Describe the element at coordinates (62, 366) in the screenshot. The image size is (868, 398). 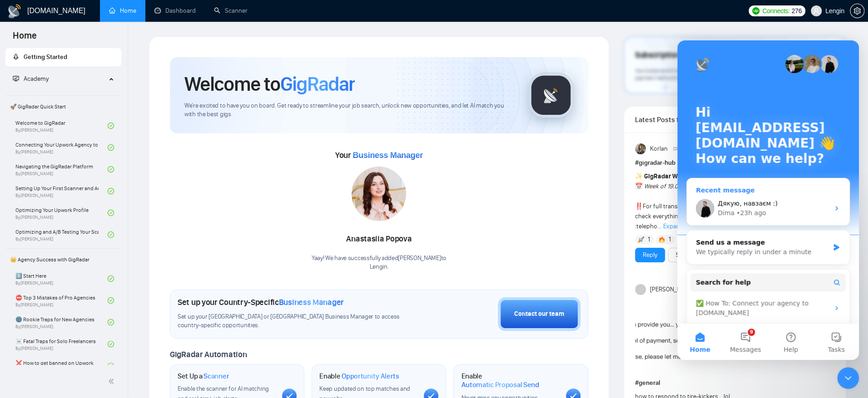
I see `a: ❌ How to get banned on Upwork` at that location.